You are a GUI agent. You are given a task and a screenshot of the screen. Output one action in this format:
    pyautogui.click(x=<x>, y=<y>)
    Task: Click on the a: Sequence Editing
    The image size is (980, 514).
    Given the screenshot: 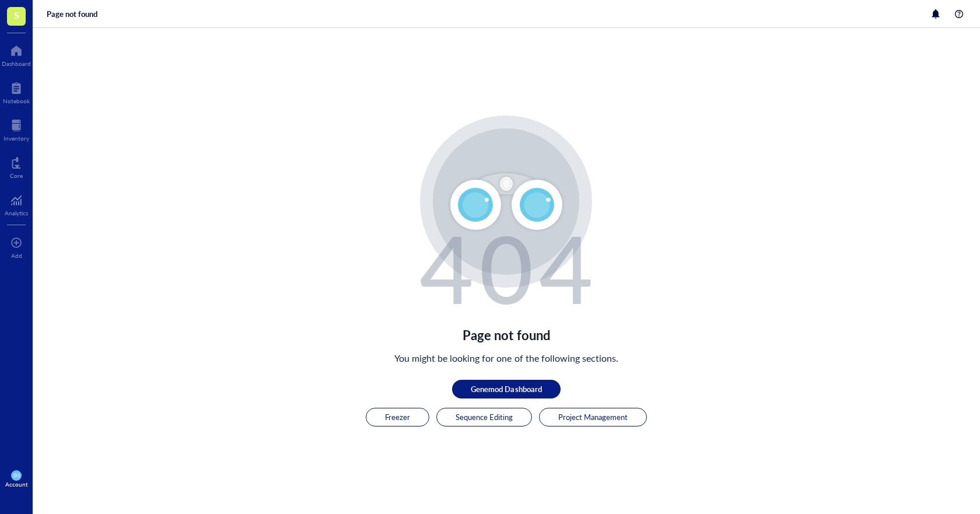 What is the action you would take?
    pyautogui.click(x=484, y=417)
    